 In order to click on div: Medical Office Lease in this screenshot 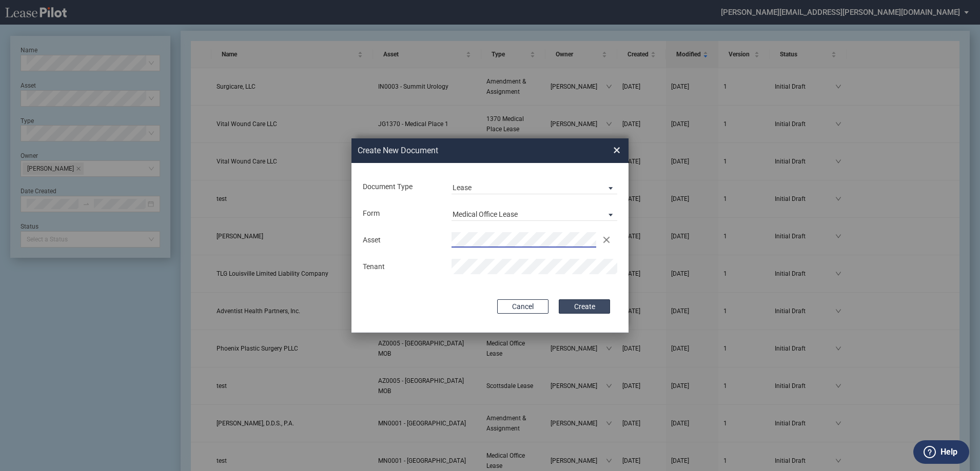, I will do `click(485, 215)`.